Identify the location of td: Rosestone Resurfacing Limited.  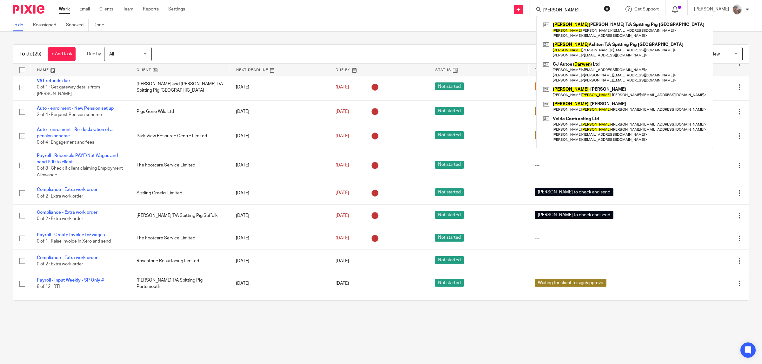
(180, 261).